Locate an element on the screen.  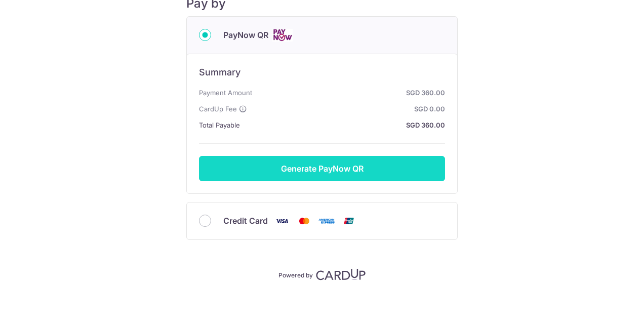
h6: Summary is located at coordinates (322, 73).